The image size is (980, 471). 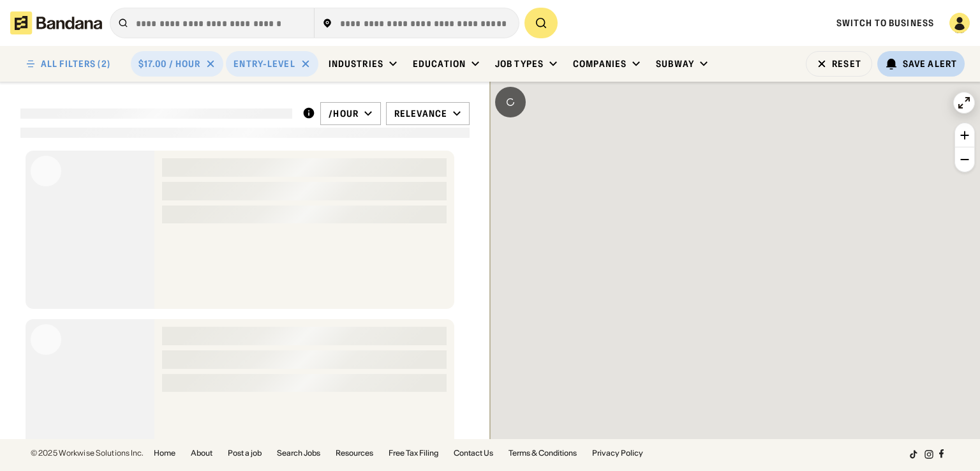 What do you see at coordinates (354, 453) in the screenshot?
I see `a: Resources` at bounding box center [354, 453].